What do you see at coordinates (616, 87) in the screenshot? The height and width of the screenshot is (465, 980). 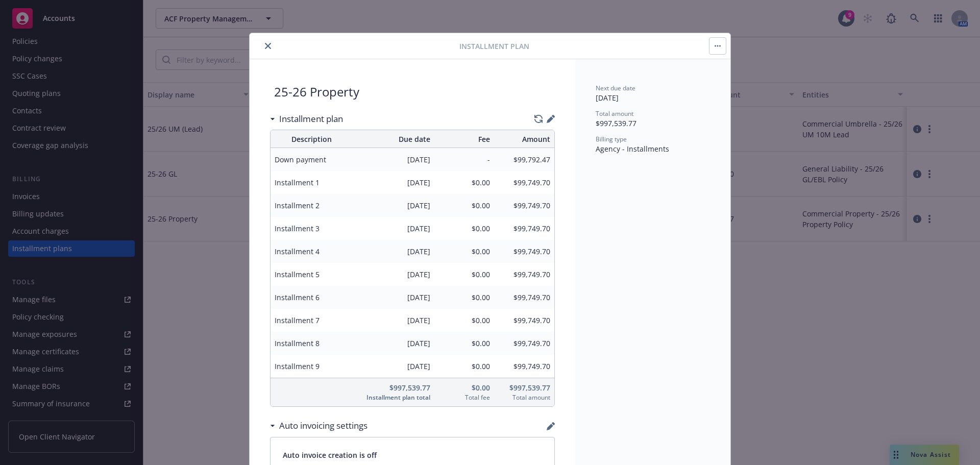 I see `span: Next due date` at bounding box center [616, 87].